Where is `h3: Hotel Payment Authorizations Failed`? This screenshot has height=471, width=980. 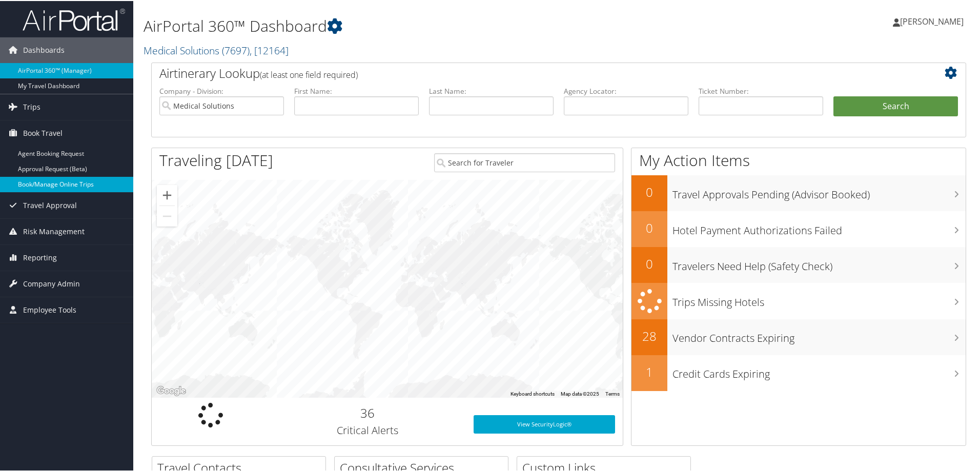 h3: Hotel Payment Authorizations Failed is located at coordinates (819, 227).